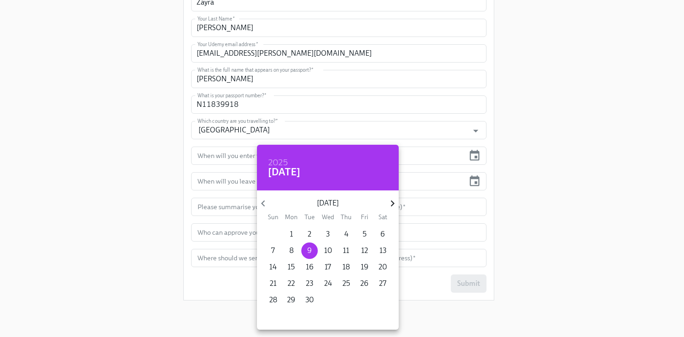  I want to click on button: 7, so click(273, 251).